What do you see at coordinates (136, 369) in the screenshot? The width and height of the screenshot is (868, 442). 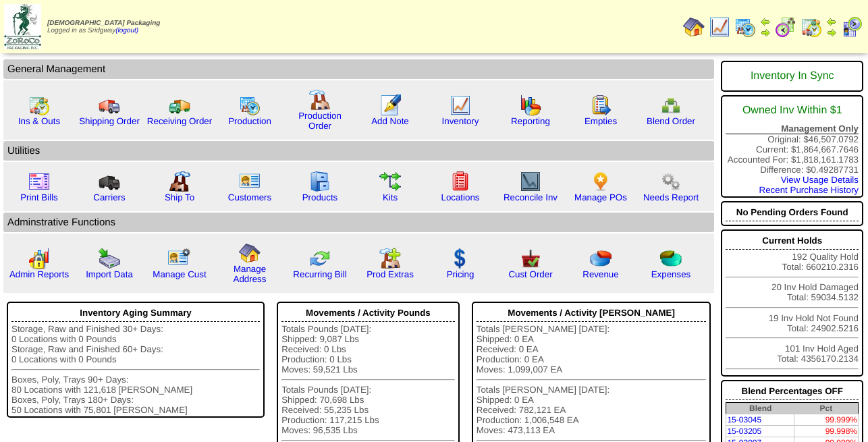 I see `div: Storage, Raw and Finished 30+ Days: 0 Locations with 0 Pounds Storage, Raw and Finished 60+ Days:...` at bounding box center [136, 369].